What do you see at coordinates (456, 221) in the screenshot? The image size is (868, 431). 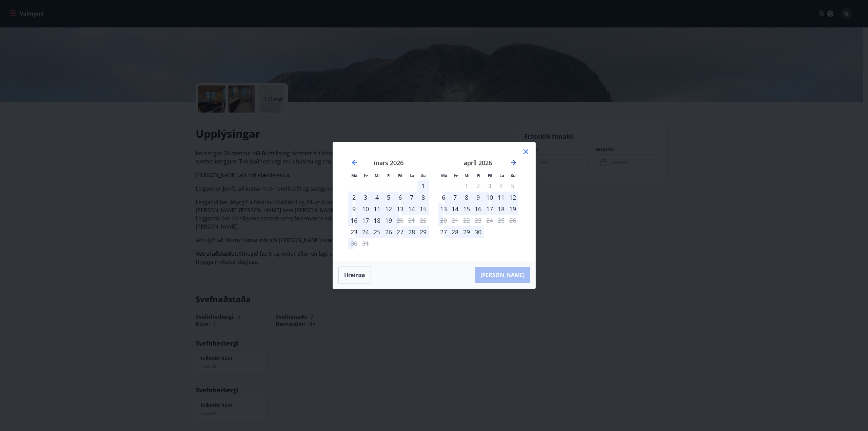 I see `td: Not available. þriðjudagur, 21. apríl 2026` at bounding box center [456, 221].